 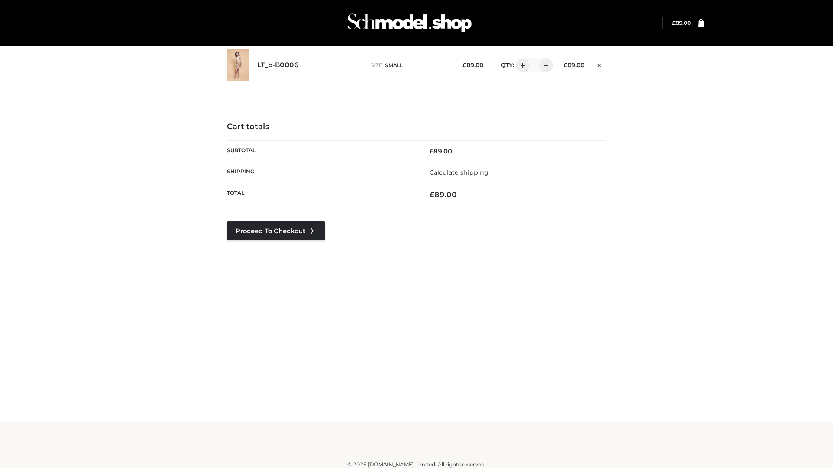 What do you see at coordinates (416, 127) in the screenshot?
I see `h4: Cart totals` at bounding box center [416, 127].